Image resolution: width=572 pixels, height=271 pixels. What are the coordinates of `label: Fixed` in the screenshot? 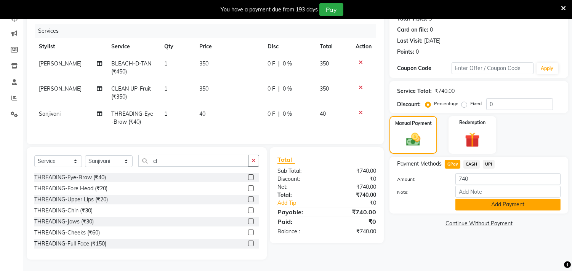 It's located at (476, 104).